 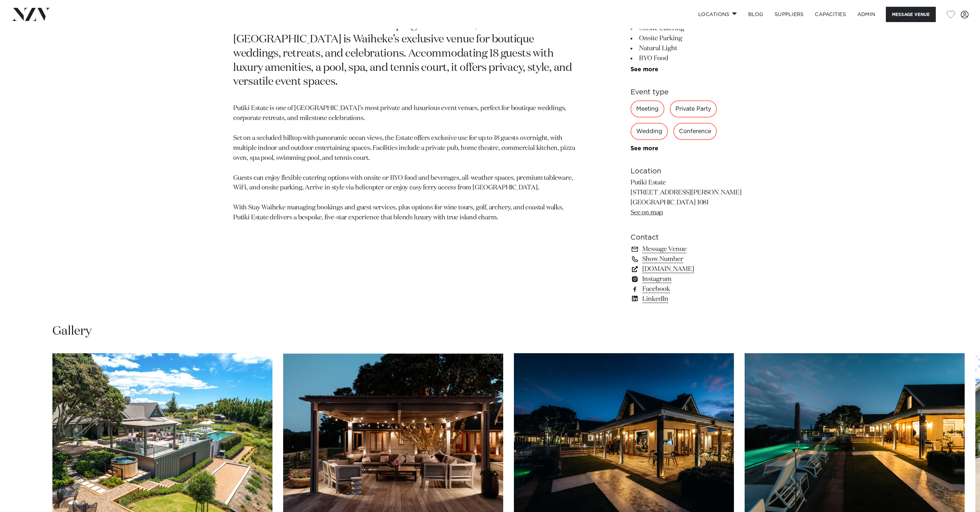 What do you see at coordinates (689, 259) in the screenshot?
I see `a: Show Number` at bounding box center [689, 259].